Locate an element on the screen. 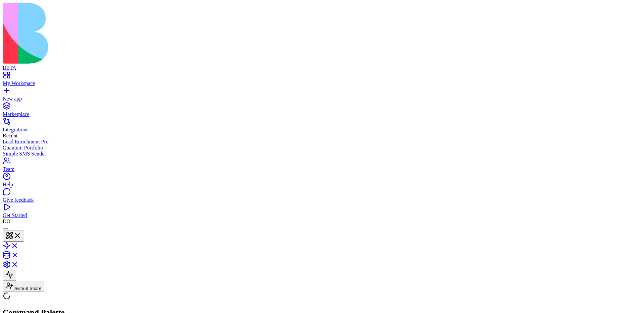  a: Give feedback is located at coordinates (322, 197).